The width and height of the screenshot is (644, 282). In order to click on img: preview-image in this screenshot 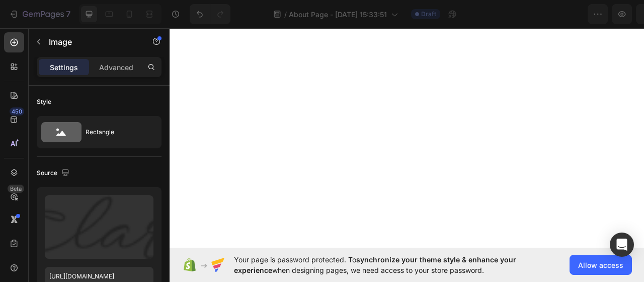, I will do `click(99, 226)`.